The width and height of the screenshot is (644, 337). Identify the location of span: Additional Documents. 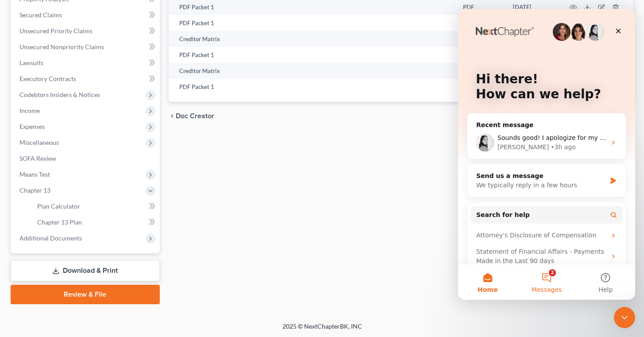
(50, 238).